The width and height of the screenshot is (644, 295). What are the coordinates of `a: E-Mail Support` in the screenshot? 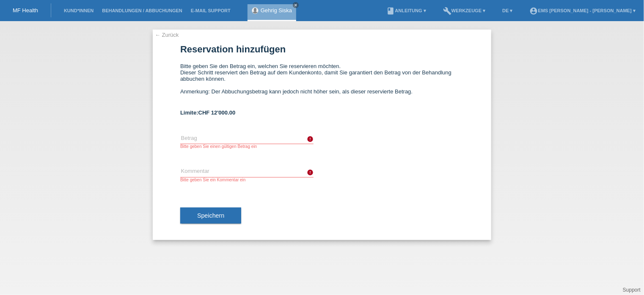 It's located at (211, 11).